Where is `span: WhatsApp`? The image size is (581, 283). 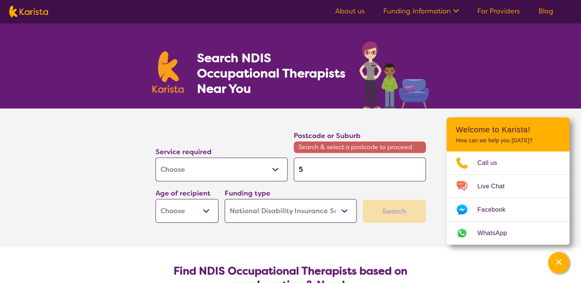 span: WhatsApp is located at coordinates (497, 234).